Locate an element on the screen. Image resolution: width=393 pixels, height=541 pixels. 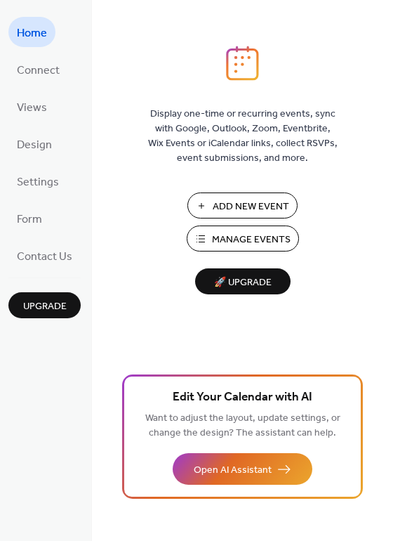
a: Settings is located at coordinates (38, 181).